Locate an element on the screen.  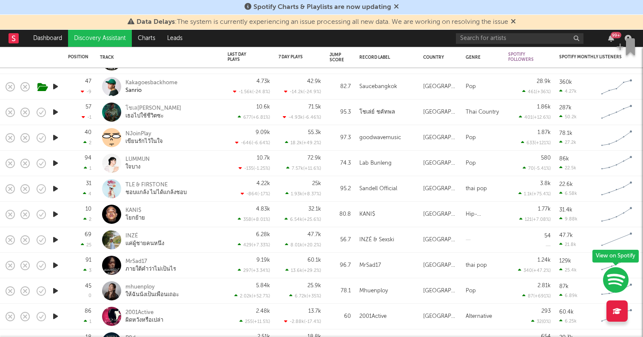
div: 429 ( +7.33 % ) is located at coordinates (254, 244).